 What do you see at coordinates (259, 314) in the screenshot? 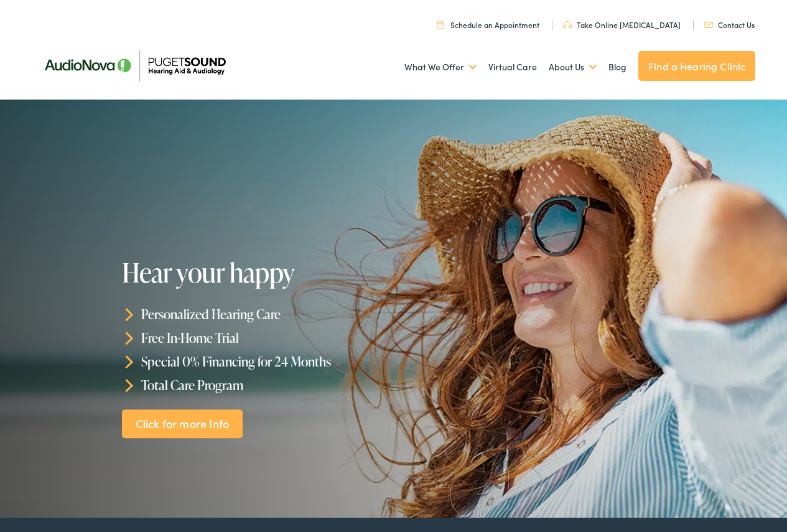
I see `li: Personalized Hearing Care` at bounding box center [259, 314].